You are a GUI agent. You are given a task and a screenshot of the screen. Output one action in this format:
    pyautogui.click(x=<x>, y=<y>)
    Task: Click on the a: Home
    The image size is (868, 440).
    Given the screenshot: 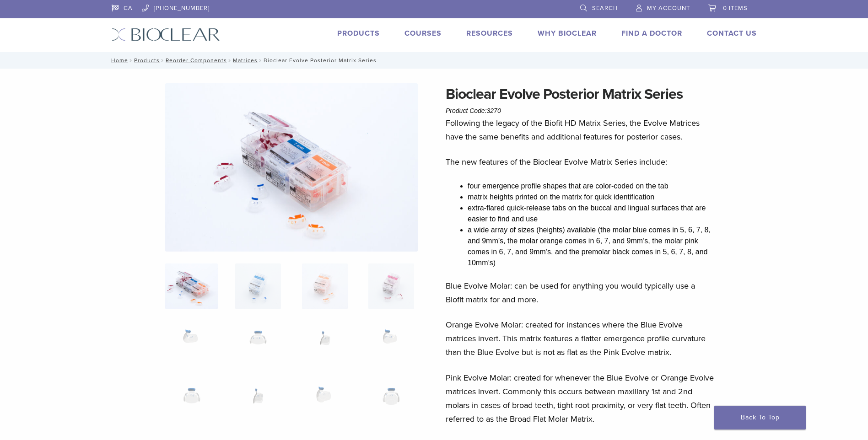 What is the action you would take?
    pyautogui.click(x=118, y=61)
    